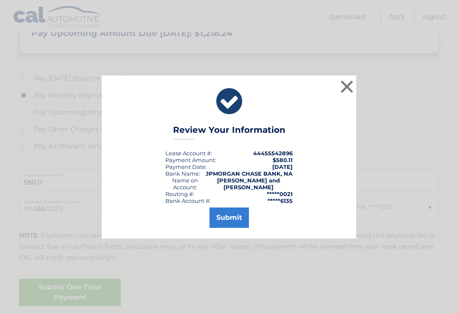 This screenshot has height=314, width=458. What do you see at coordinates (183, 174) in the screenshot?
I see `div: Bank Name:` at bounding box center [183, 174].